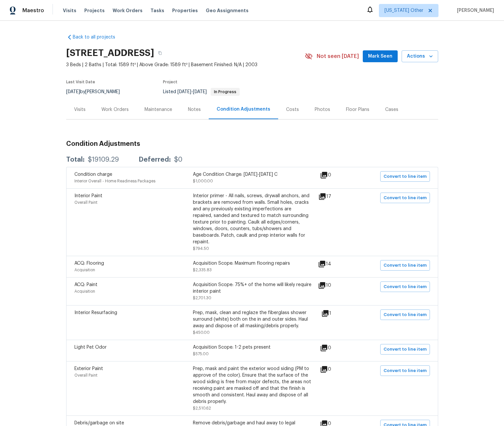 The width and height of the screenshot is (504, 426). I want to click on span: Exterior Paint, so click(89, 369).